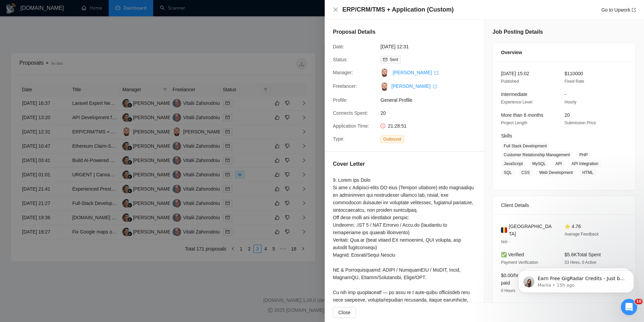 This screenshot has height=322, width=644. I want to click on span: Skills, so click(507, 136).